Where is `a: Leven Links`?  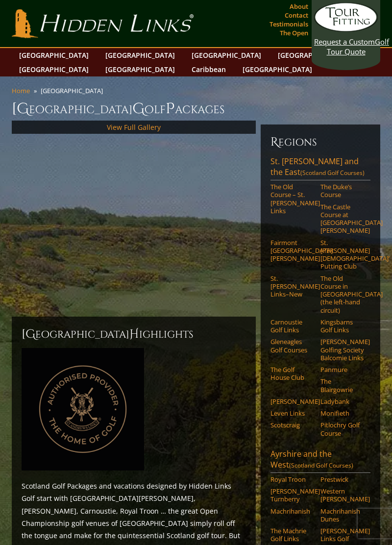
a: Leven Links is located at coordinates (292, 413).